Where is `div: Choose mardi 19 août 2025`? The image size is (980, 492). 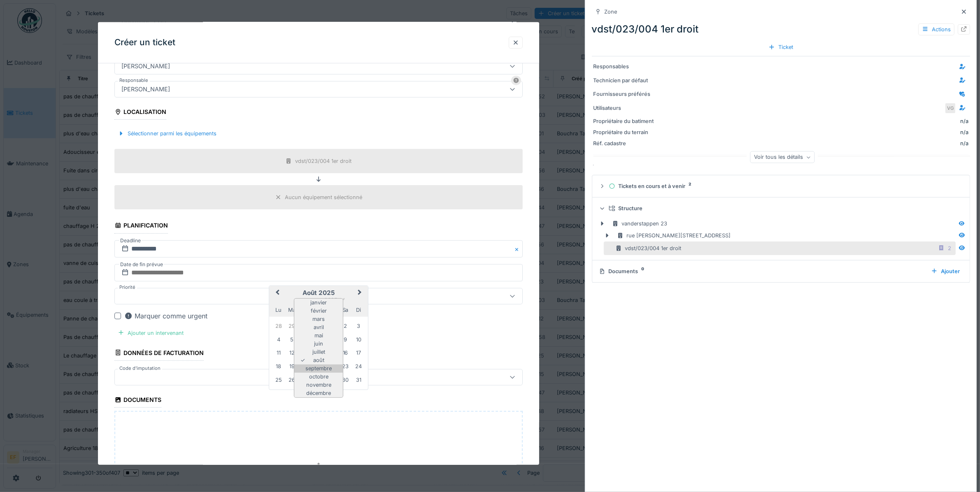 div: Choose mardi 19 août 2025 is located at coordinates (291, 366).